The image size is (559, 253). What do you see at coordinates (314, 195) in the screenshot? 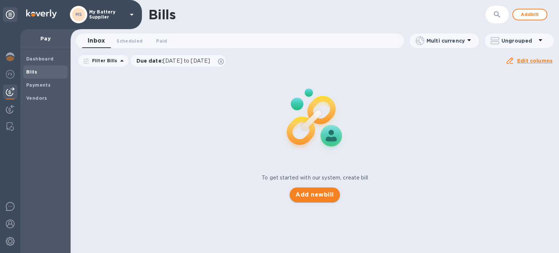
I see `span: Add new bill` at bounding box center [314, 195].